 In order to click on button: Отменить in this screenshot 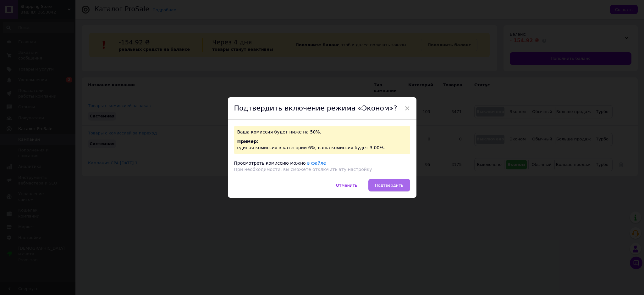, I will do `click(347, 185)`.